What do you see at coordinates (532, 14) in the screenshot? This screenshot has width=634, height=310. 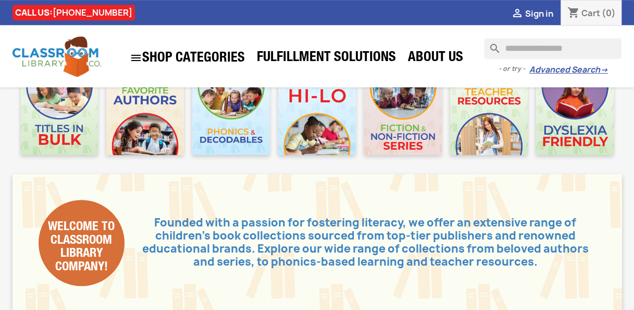 I see `a:  Sign in` at bounding box center [532, 14].